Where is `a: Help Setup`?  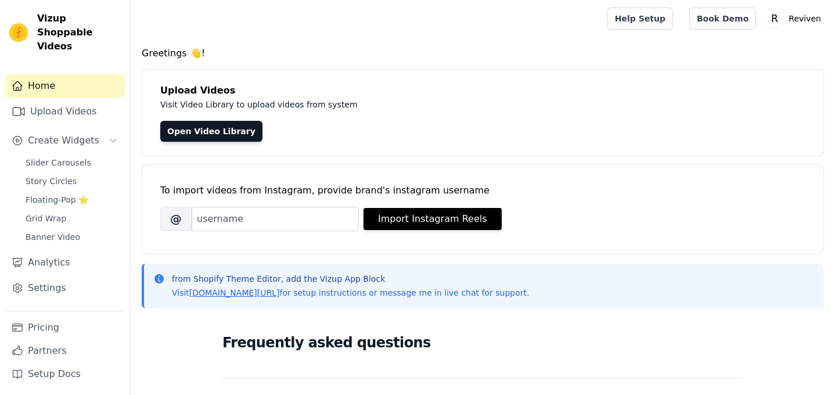 a: Help Setup is located at coordinates (640, 19).